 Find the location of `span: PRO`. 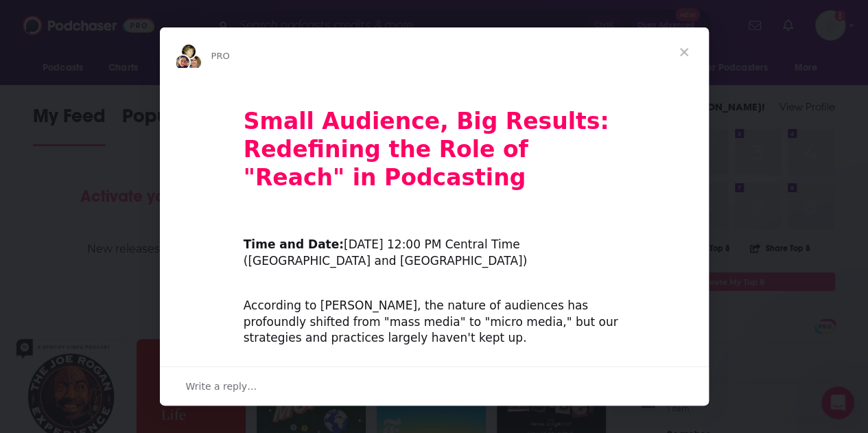

span: PRO is located at coordinates (220, 55).